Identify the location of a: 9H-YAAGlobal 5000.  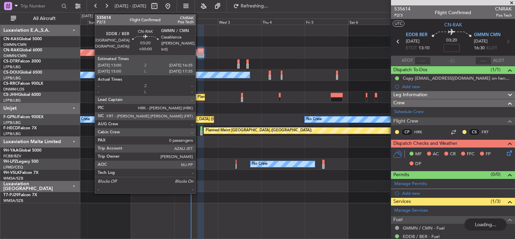
(22, 150).